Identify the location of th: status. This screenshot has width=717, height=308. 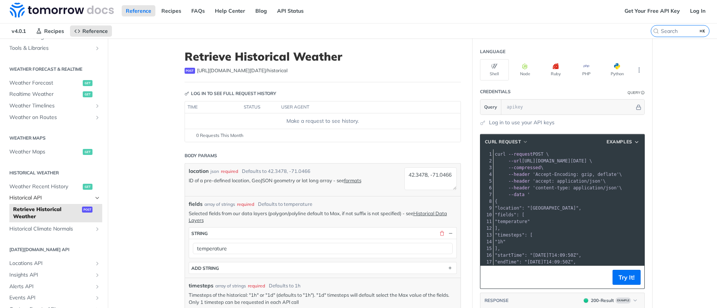
(260, 107).